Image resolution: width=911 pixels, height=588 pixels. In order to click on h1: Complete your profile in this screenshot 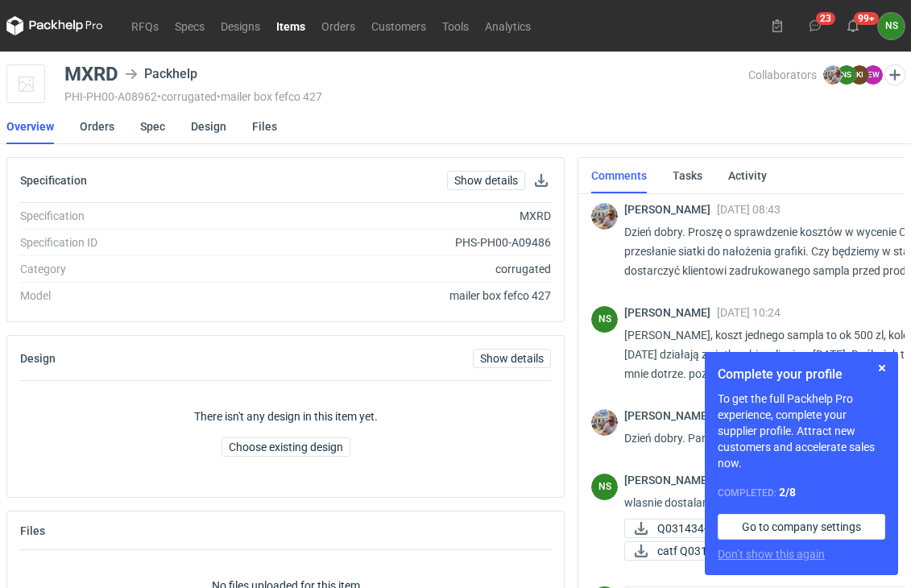, I will do `click(801, 374)`.